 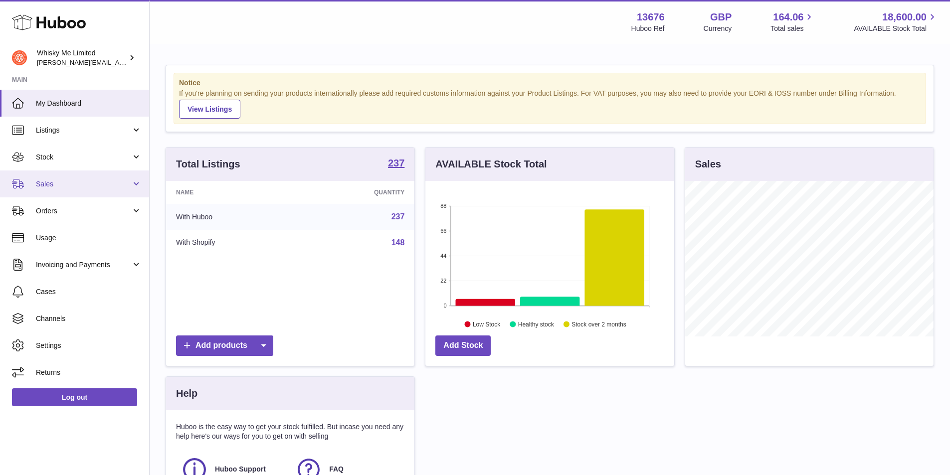 What do you see at coordinates (550, 83) in the screenshot?
I see `strong: Notice` at bounding box center [550, 83].